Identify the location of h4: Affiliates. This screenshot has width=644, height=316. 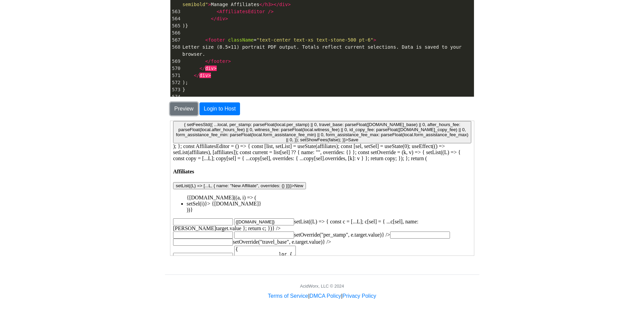
(152, 51).